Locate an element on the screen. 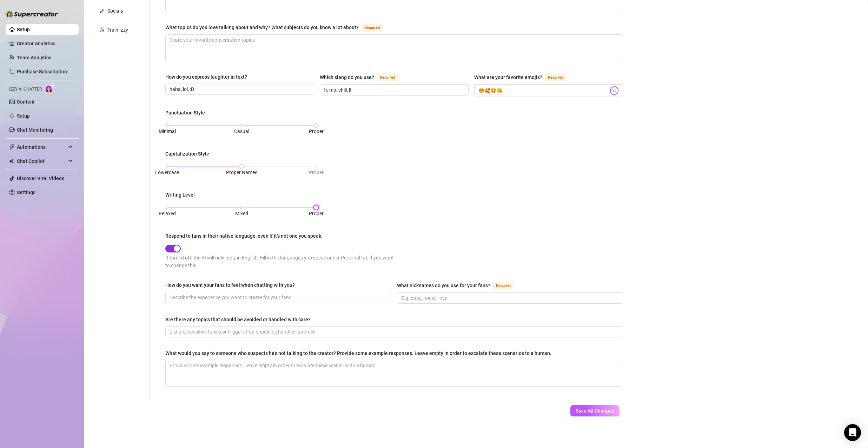 The height and width of the screenshot is (448, 868). span: link is located at coordinates (102, 10).